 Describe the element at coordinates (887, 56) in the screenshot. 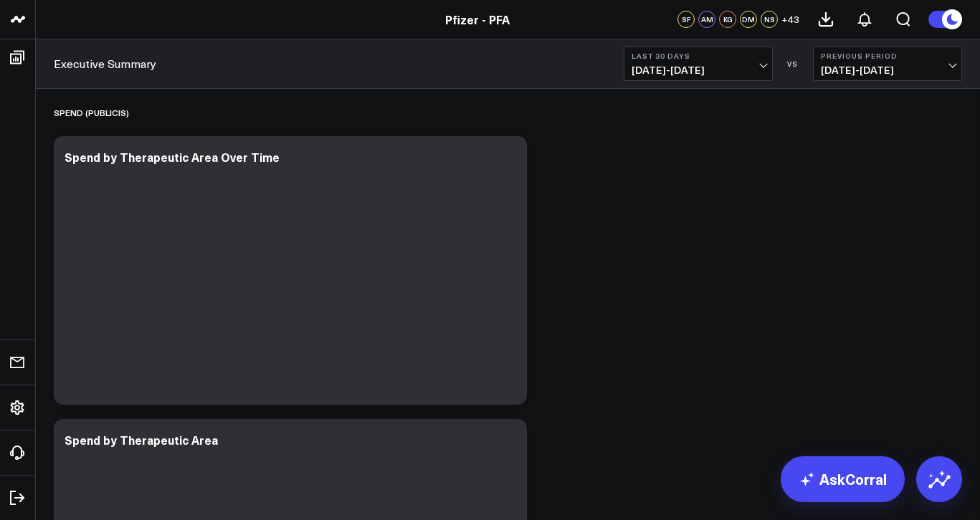

I see `b: Previous Period` at that location.